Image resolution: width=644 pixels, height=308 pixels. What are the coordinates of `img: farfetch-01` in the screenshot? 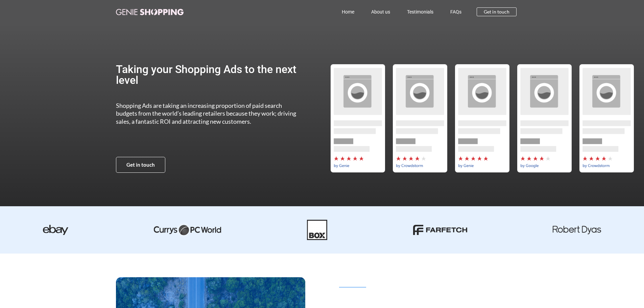 It's located at (440, 230).